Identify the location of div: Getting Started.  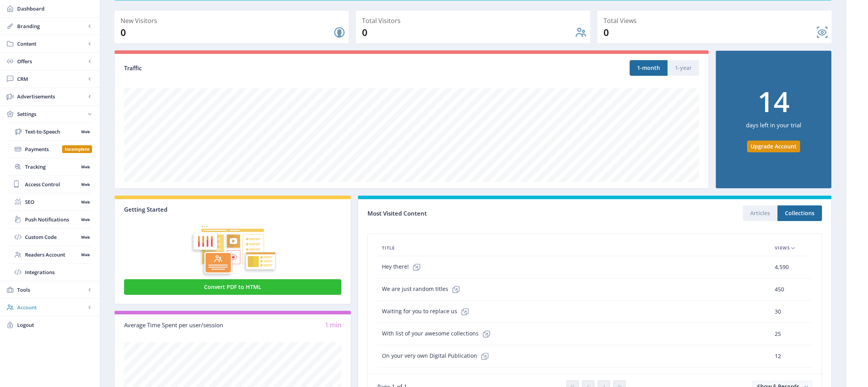
(233, 209).